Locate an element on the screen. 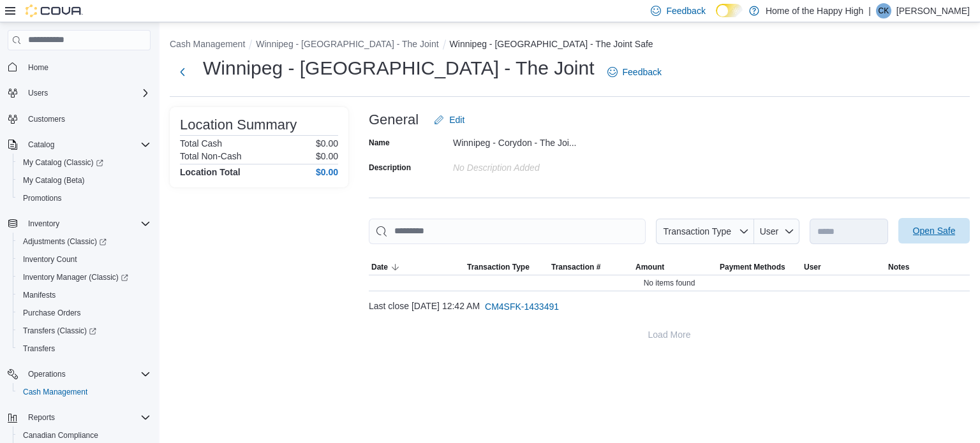  span: CM4SFK-1433491 is located at coordinates (522, 306).